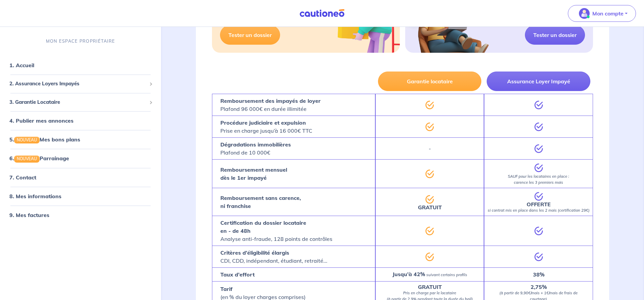  What do you see at coordinates (276, 231) in the screenshot?
I see `p: Analyse anti-fraude, 128 points de contrôles` at bounding box center [276, 231].